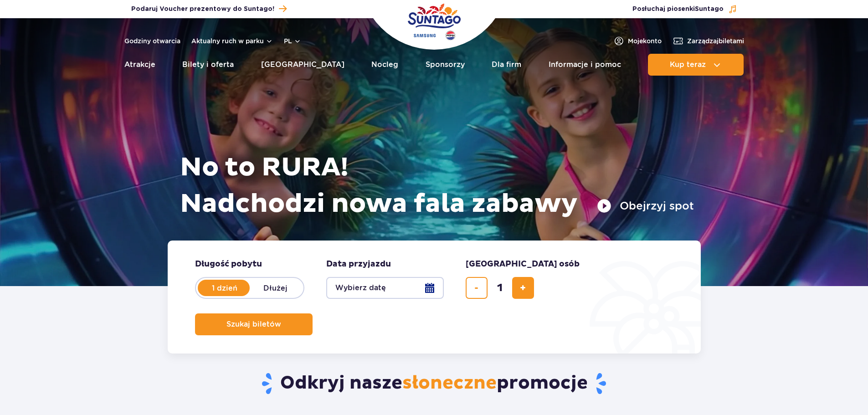  Describe the element at coordinates (687, 65) in the screenshot. I see `span: Kup teraz` at that location.